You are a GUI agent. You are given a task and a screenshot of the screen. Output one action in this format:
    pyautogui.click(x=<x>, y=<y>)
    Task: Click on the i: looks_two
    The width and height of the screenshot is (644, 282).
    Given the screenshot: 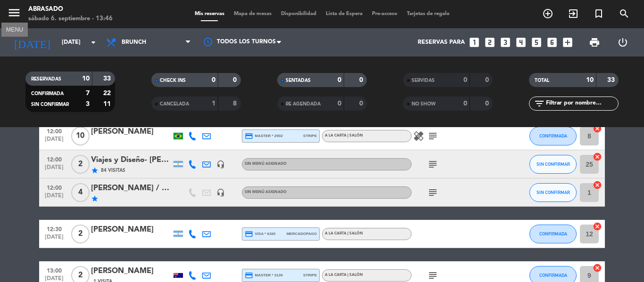 What is the action you would take?
    pyautogui.click(x=490, y=42)
    